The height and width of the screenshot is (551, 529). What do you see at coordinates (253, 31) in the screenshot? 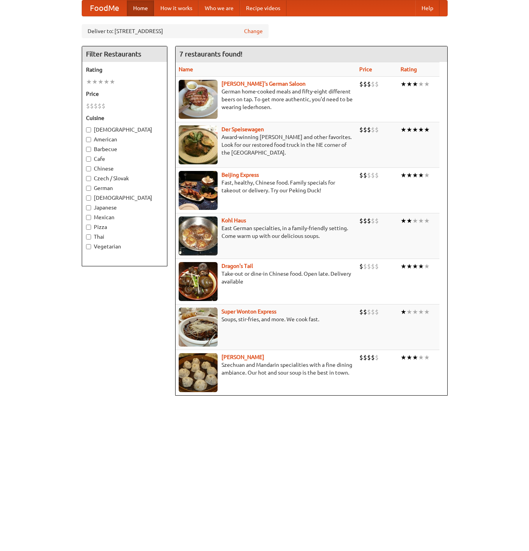
I see `a: Change` at bounding box center [253, 31].